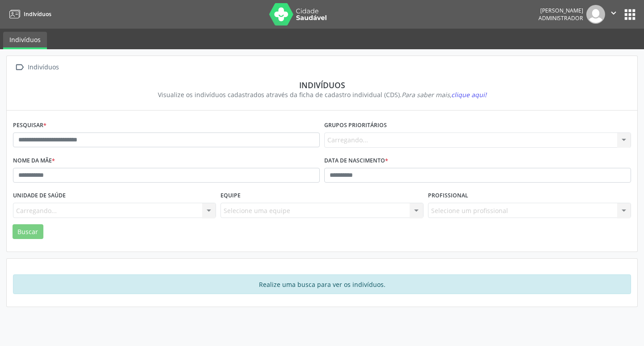 The width and height of the screenshot is (644, 346). What do you see at coordinates (322, 284) in the screenshot?
I see `div: Realize uma busca para ver os indivíduos.` at bounding box center [322, 284].